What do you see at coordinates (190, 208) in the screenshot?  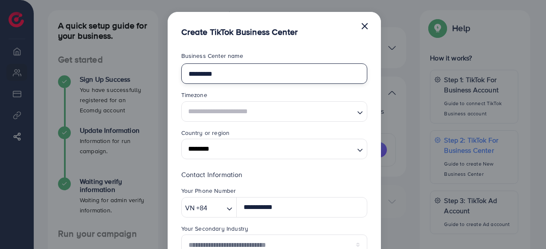 I see `span: VN` at bounding box center [190, 208].